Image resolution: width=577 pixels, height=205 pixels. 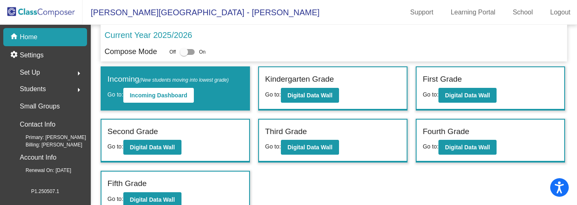 I want to click on span: (New students moving into lowest grade), so click(x=184, y=80).